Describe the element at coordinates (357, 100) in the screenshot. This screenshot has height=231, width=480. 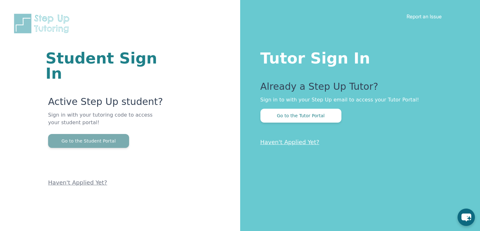
I see `p: Sign in to with your Step Up email to access your Tutor Portal!` at that location.